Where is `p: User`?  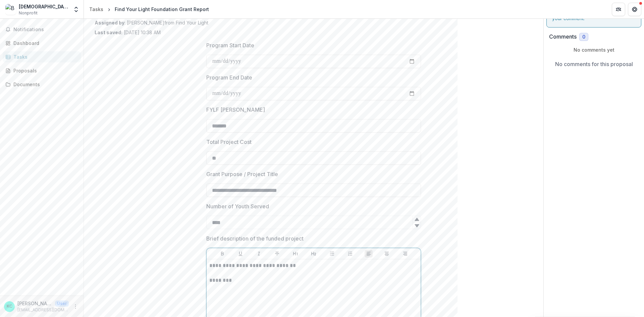
p: User is located at coordinates (62, 304).